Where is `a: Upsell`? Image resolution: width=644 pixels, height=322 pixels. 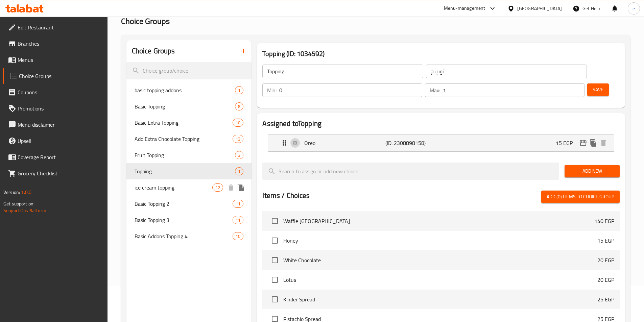
a: Upsell is located at coordinates (55, 141).